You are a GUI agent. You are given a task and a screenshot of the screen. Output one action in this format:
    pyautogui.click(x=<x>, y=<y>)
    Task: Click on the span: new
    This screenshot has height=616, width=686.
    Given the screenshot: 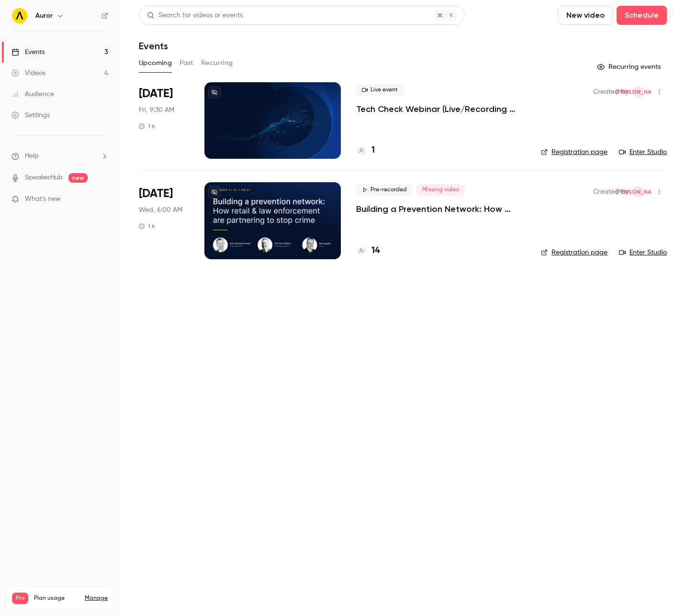 What is the action you would take?
    pyautogui.click(x=78, y=178)
    